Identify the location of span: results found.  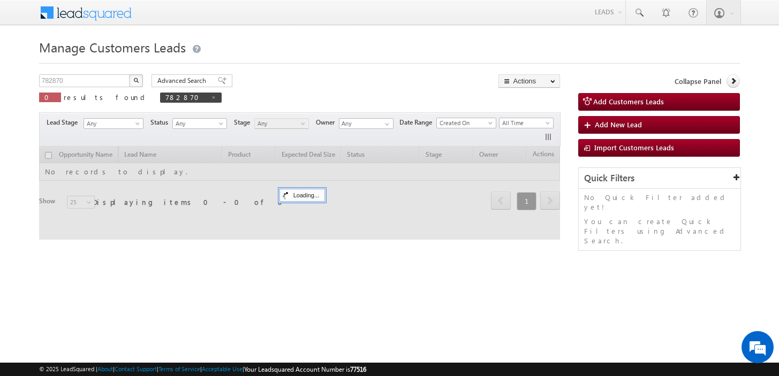
(106, 97).